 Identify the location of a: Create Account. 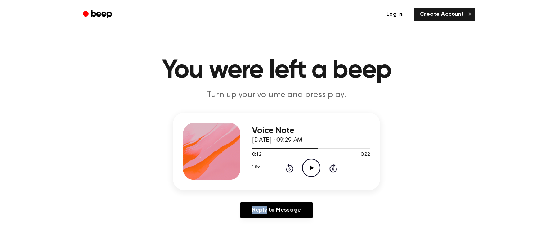
(445, 14).